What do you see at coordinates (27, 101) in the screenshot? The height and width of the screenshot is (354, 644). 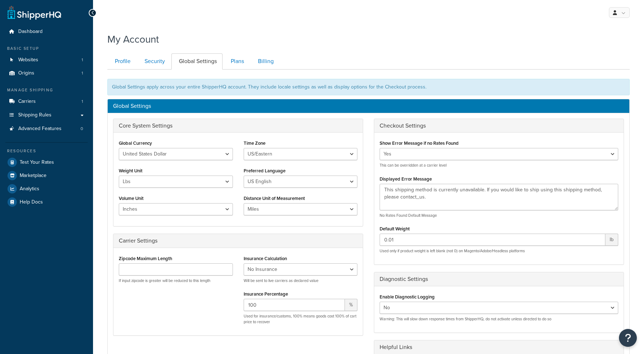 I see `span: Carriers` at bounding box center [27, 101].